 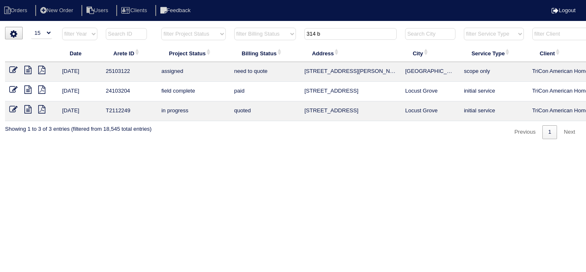 I want to click on td: assigned, so click(x=193, y=72).